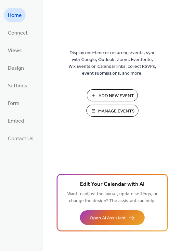 This screenshot has height=251, width=182. What do you see at coordinates (117, 111) in the screenshot?
I see `span: Manage Events` at bounding box center [117, 111].